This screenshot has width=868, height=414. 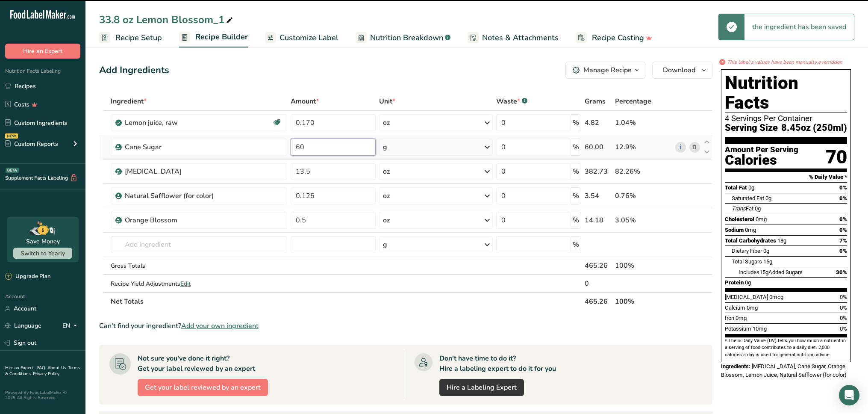 What do you see at coordinates (167, 20) in the screenshot?
I see `div: 33.8 oz Lemon Blossom_1` at bounding box center [167, 20].